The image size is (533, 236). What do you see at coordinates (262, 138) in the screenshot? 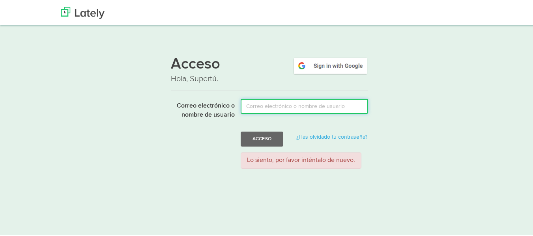
I see `button: Acceso` at bounding box center [262, 138].